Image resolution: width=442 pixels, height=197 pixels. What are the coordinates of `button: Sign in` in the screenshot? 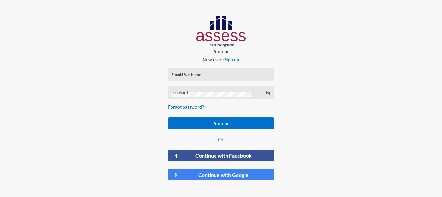 It's located at (221, 123).